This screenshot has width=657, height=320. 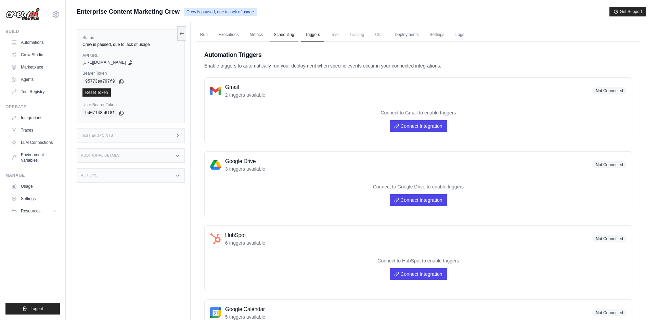 I want to click on a: Agents, so click(x=34, y=79).